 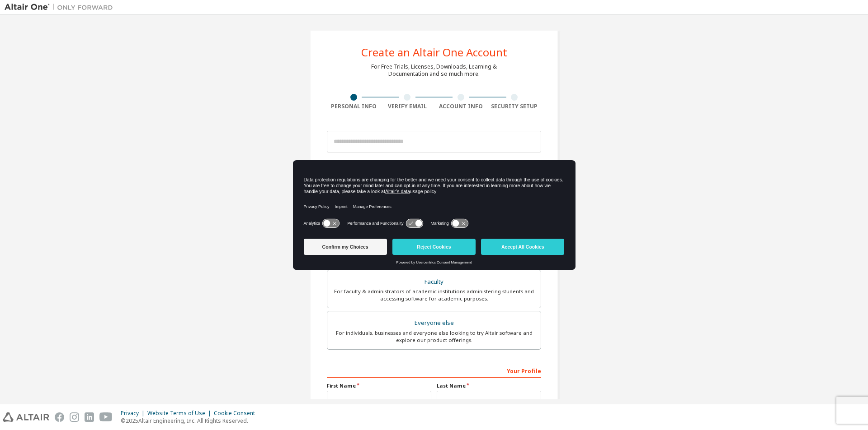 I want to click on div: Security Setup, so click(x=514, y=107).